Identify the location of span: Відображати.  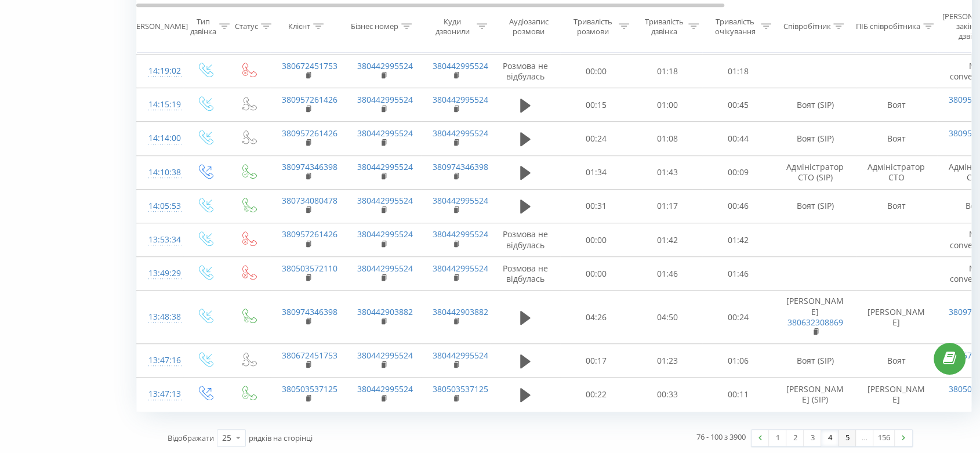
(191, 438).